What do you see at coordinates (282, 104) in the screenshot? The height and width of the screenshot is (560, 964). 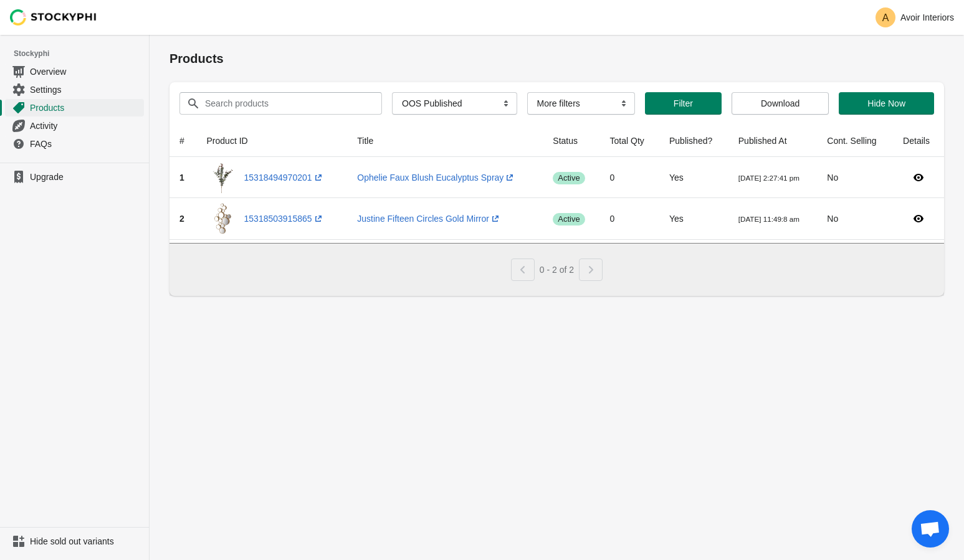 I see `input: Search products` at bounding box center [282, 104].